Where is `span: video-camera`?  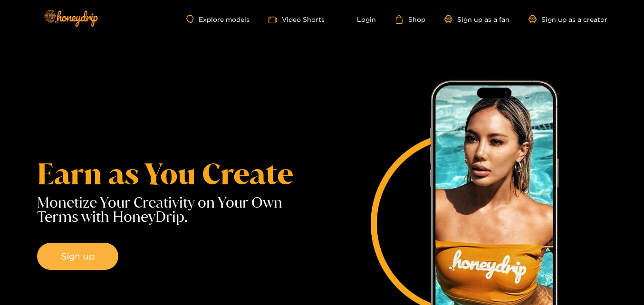 span: video-camera is located at coordinates (275, 20).